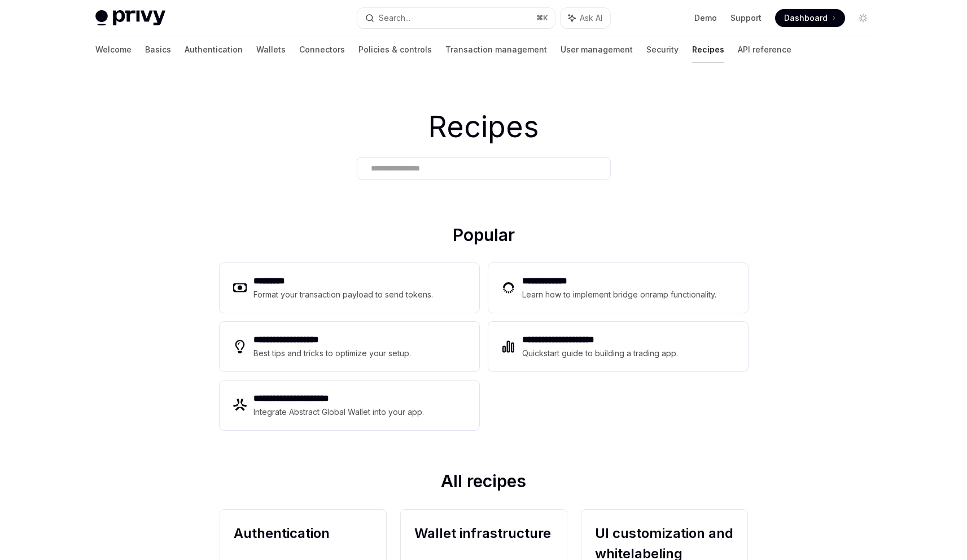 The image size is (967, 560). I want to click on span: Dashboard, so click(806, 19).